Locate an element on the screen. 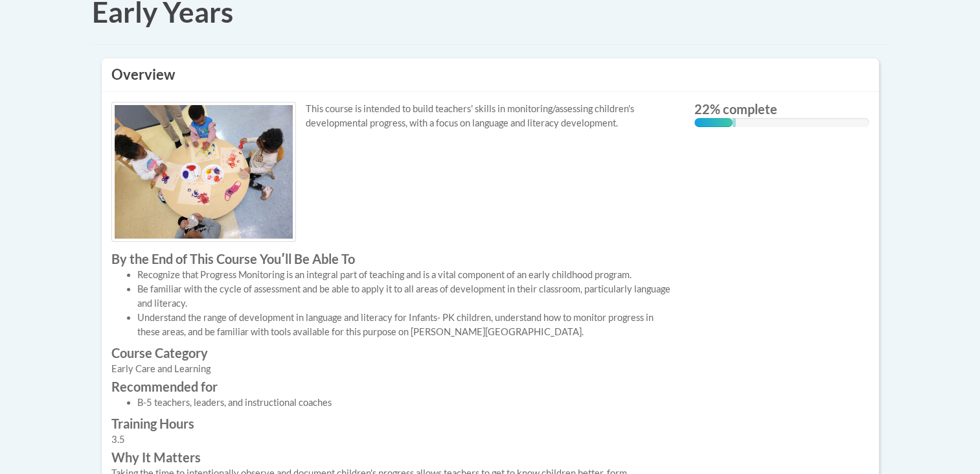  label: By the End of This Course Youʹll Be Able To is located at coordinates (393, 259).